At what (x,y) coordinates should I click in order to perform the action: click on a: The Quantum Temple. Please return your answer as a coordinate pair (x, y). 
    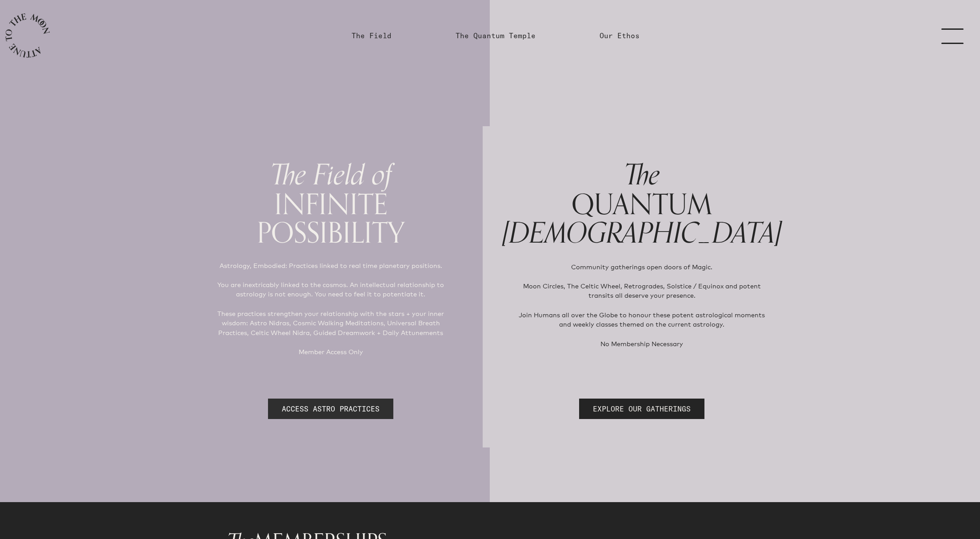
    Looking at the image, I should click on (495, 36).